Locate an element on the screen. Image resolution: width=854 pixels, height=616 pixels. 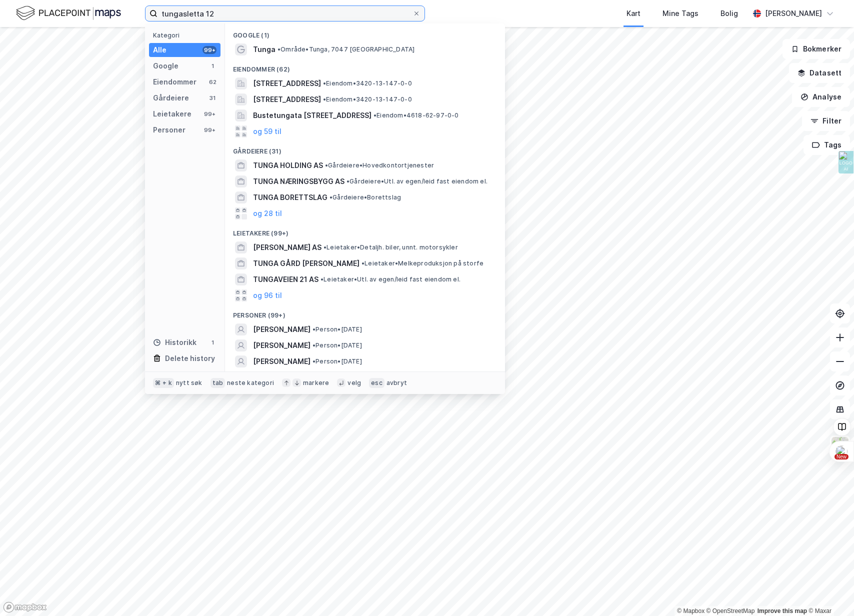
div: Eiendommer (62) is located at coordinates (365, 66).